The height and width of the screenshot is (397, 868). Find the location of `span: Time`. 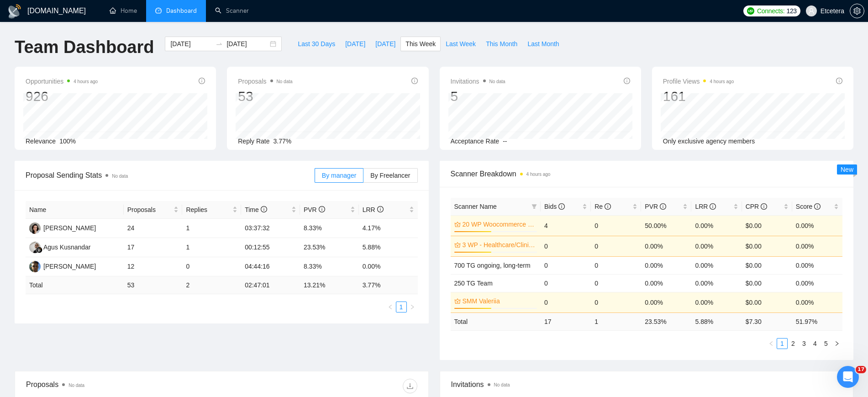

span: Time is located at coordinates (256, 210).